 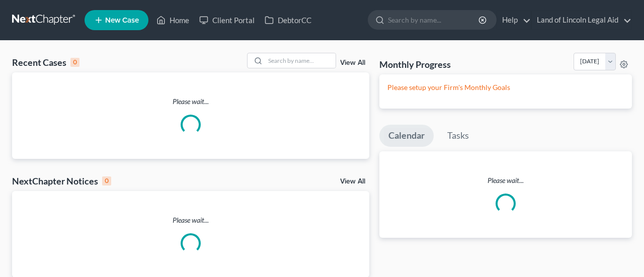 What do you see at coordinates (122, 20) in the screenshot?
I see `span: New Case` at bounding box center [122, 20].